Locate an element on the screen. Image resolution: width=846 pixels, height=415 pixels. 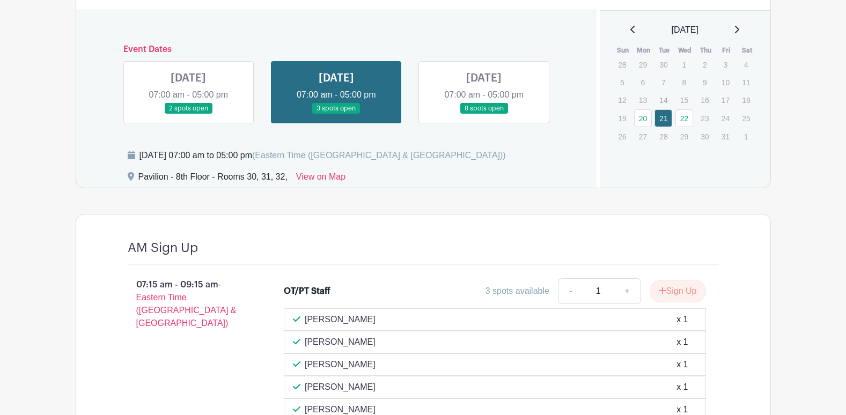
p: 15 is located at coordinates (684, 100).